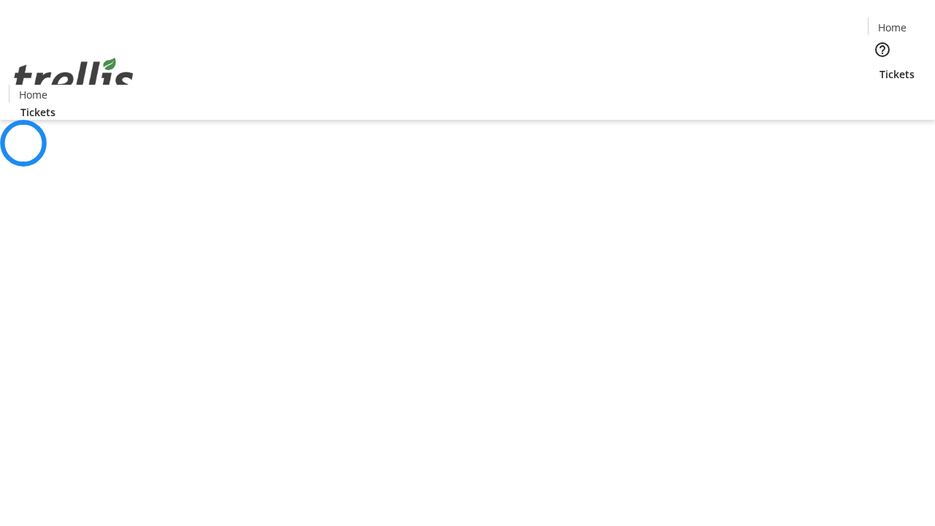 The width and height of the screenshot is (935, 526). Describe the element at coordinates (882, 96) in the screenshot. I see `button: Cart` at that location.